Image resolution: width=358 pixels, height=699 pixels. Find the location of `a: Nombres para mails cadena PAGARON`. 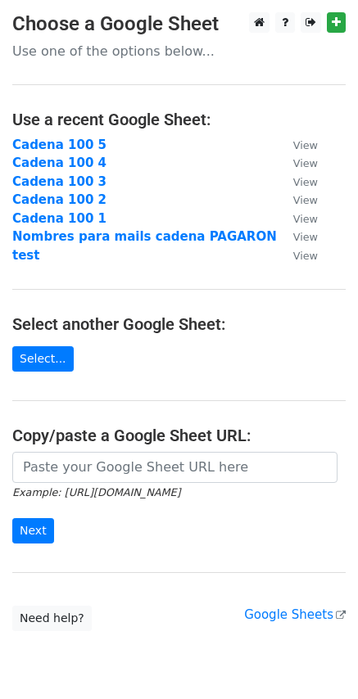

a: Nombres para mails cadena PAGARON is located at coordinates (144, 237).